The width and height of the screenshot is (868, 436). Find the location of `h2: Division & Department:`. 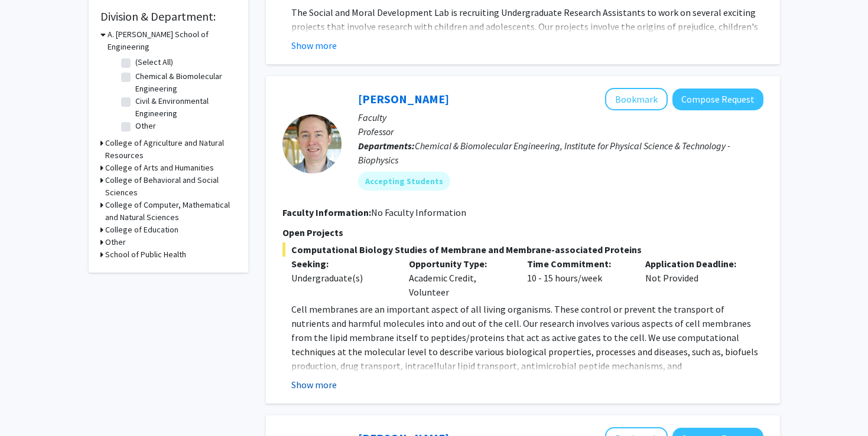

h2: Division & Department: is located at coordinates (168, 17).